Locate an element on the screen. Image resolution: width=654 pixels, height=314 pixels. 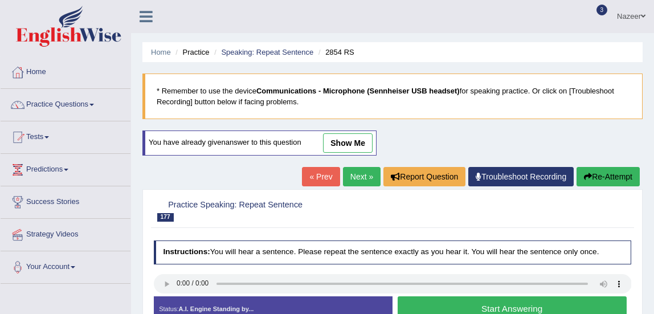
div: You have already given answer to this question is located at coordinates (259, 143).